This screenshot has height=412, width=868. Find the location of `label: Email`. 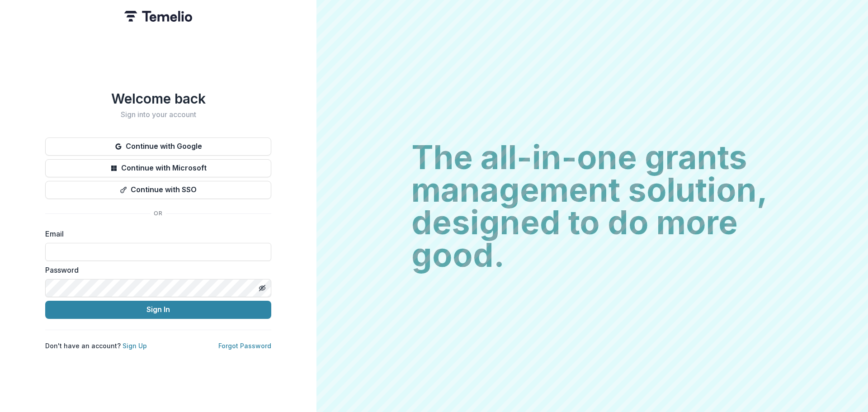

label: Email is located at coordinates (155, 234).